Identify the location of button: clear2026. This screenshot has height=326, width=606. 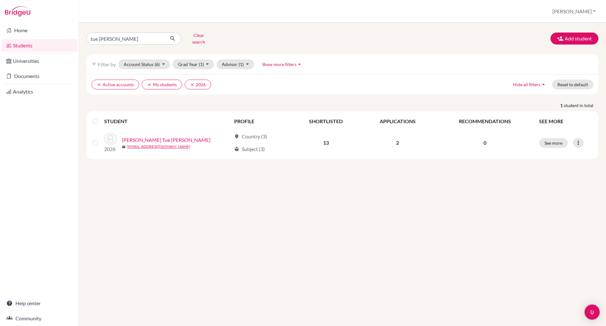
(198, 84).